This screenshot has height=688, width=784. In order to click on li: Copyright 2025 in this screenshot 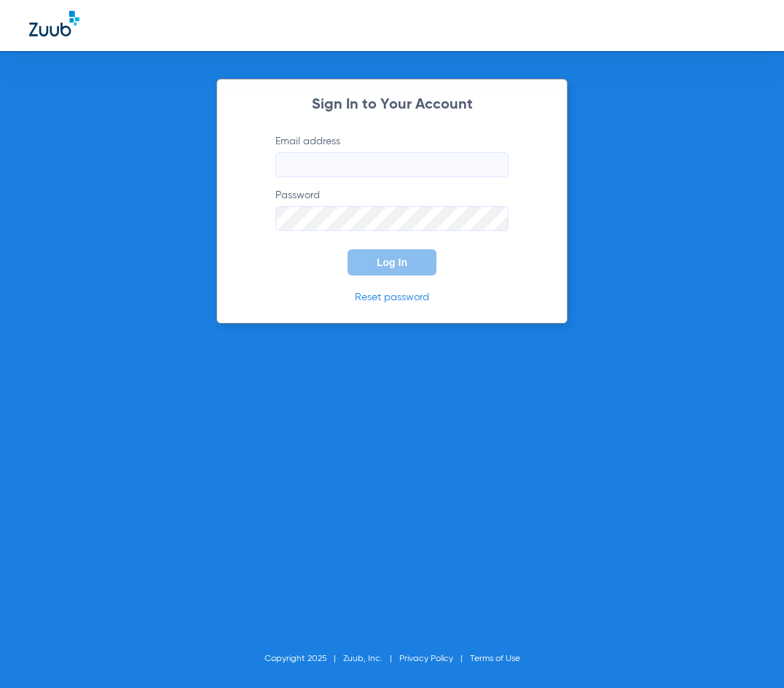, I will do `click(304, 659)`.